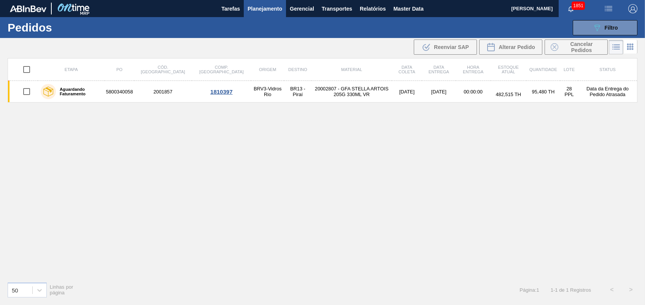 Image resolution: width=645 pixels, height=305 pixels. What do you see at coordinates (473, 70) in the screenshot?
I see `span: Hora Entrega` at bounding box center [473, 70].